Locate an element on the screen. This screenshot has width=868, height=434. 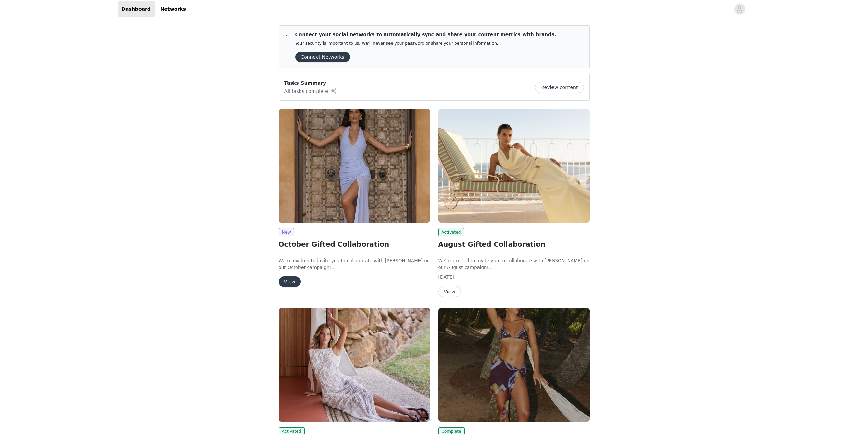
h2: October Gifted Collaboration is located at coordinates (355, 244).